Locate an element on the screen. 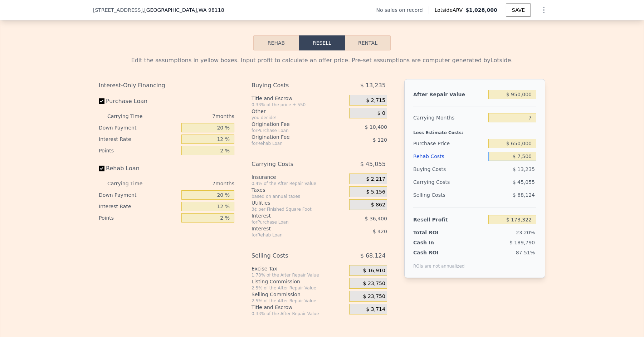 The height and width of the screenshot is (337, 644). div: Insurance is located at coordinates (299, 177).